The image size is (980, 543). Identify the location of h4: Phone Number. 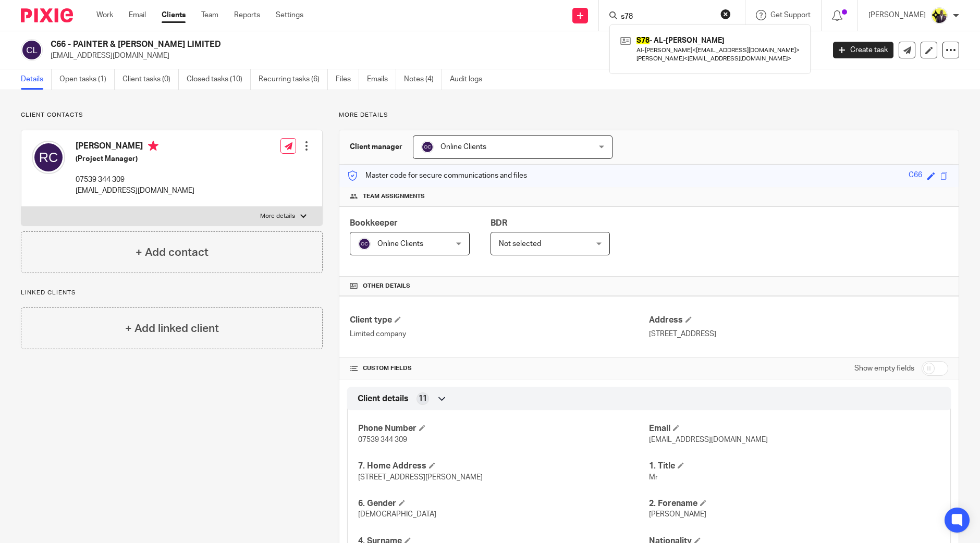
(504, 428).